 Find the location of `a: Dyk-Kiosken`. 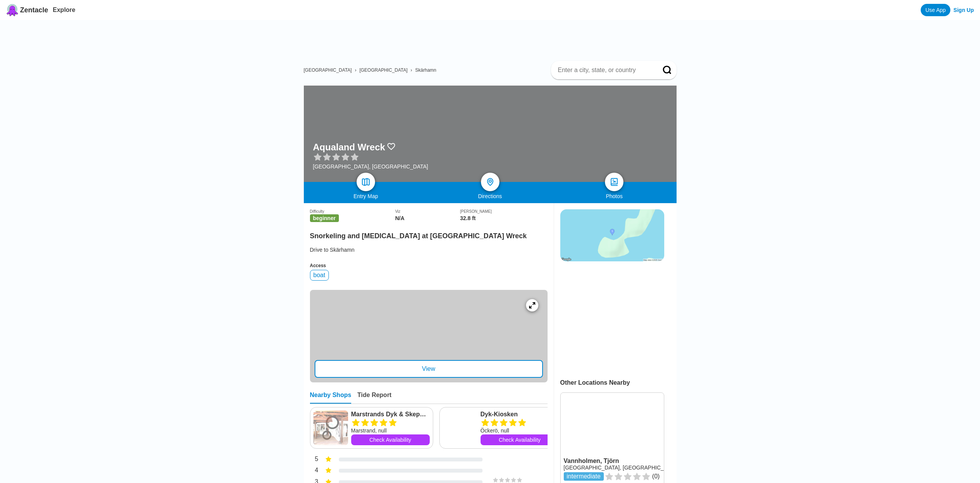

a: Dyk-Kiosken is located at coordinates (520, 415).